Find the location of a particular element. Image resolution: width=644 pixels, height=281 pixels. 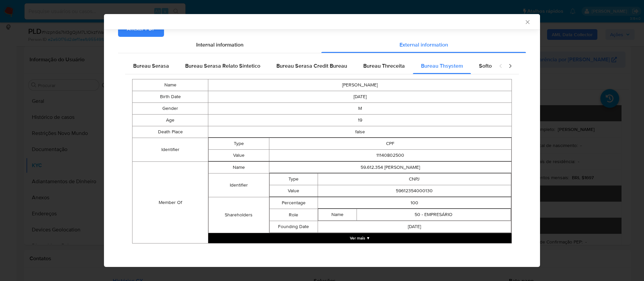

td: Percentage is located at coordinates (293, 203).